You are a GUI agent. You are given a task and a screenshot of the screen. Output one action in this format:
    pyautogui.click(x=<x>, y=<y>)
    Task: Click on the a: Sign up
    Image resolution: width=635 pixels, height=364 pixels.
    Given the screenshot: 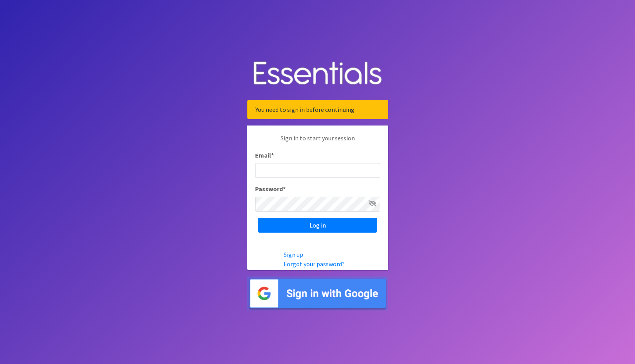 What is the action you would take?
    pyautogui.click(x=294, y=254)
    